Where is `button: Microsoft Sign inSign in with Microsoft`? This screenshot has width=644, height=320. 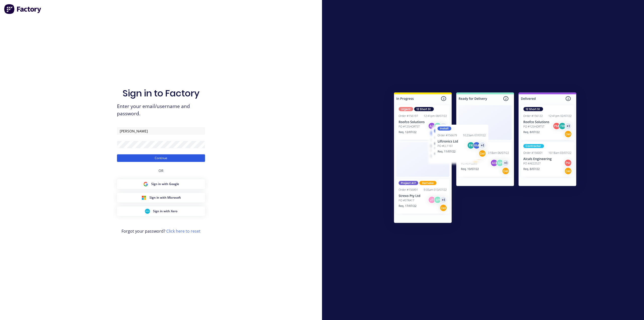
button: Microsoft Sign inSign in with Microsoft is located at coordinates (161, 197).